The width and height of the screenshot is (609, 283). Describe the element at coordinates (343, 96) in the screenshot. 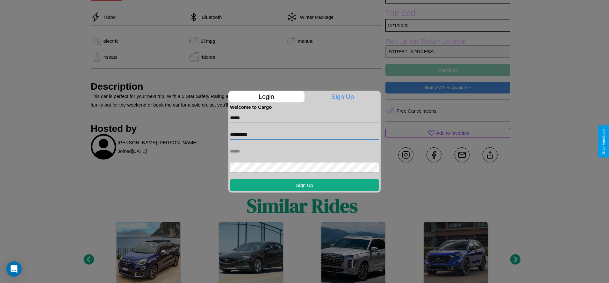

I see `p: Sign Up` at that location.